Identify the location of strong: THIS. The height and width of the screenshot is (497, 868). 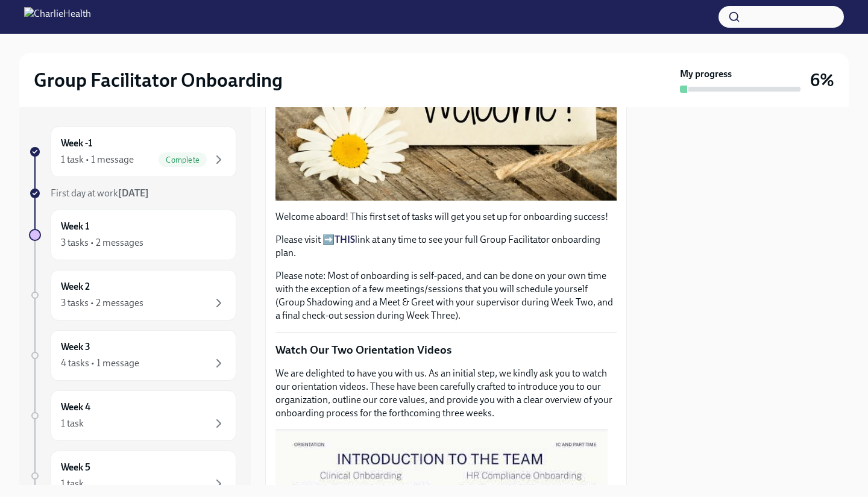
(345, 239).